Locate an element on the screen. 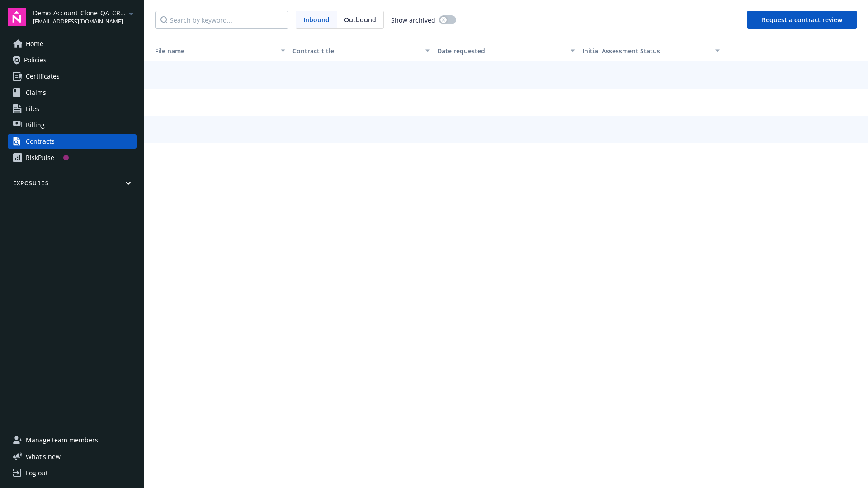 Image resolution: width=868 pixels, height=488 pixels. a: arrowDropDown is located at coordinates (131, 14).